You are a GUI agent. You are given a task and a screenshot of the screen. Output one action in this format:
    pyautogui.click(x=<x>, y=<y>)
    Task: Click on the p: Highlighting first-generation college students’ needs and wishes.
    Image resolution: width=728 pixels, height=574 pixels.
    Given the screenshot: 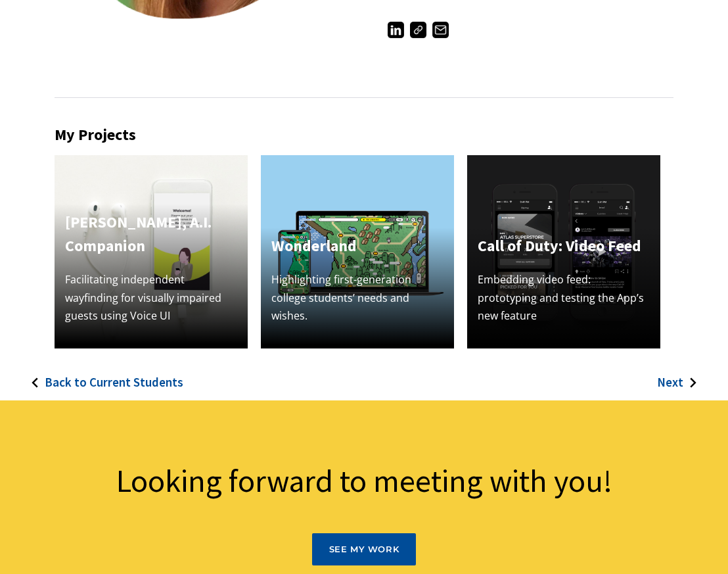 What is the action you would take?
    pyautogui.click(x=357, y=298)
    